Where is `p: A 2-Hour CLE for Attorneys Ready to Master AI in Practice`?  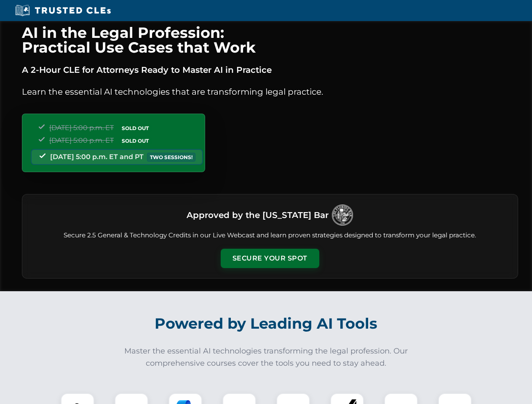
p: A 2-Hour CLE for Attorneys Ready to Master AI in Practice is located at coordinates (270, 70).